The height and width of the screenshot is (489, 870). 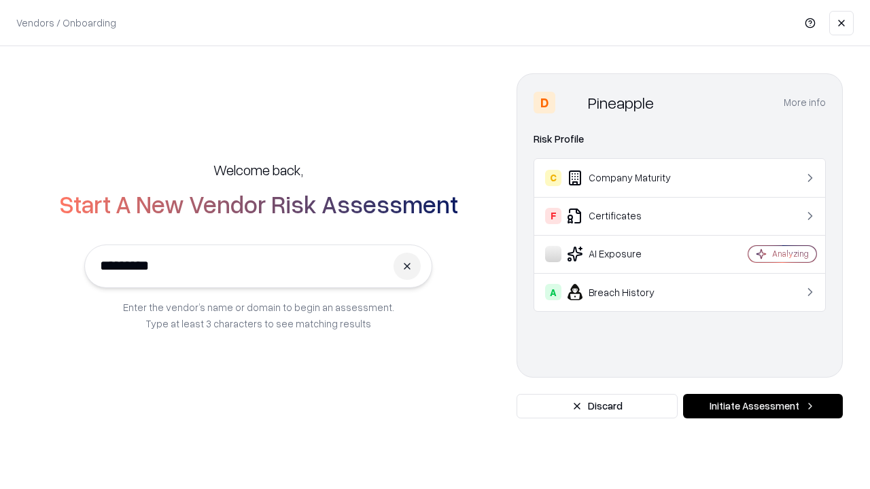 What do you see at coordinates (626, 178) in the screenshot?
I see `div: Company Maturity` at bounding box center [626, 178].